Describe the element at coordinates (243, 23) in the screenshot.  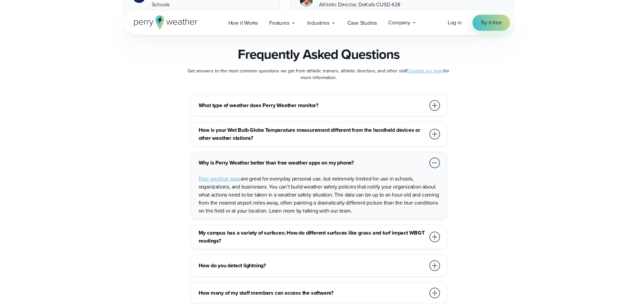
I see `a: How it Works` at that location.